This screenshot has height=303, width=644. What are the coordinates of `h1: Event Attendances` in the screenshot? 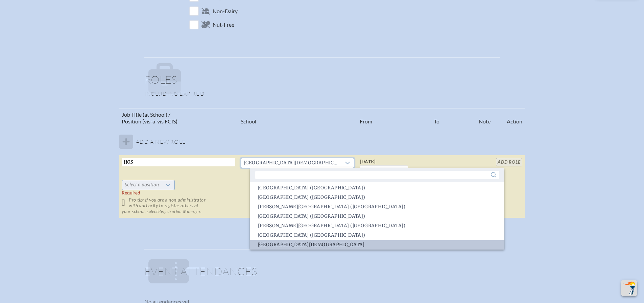 It's located at (322, 274).